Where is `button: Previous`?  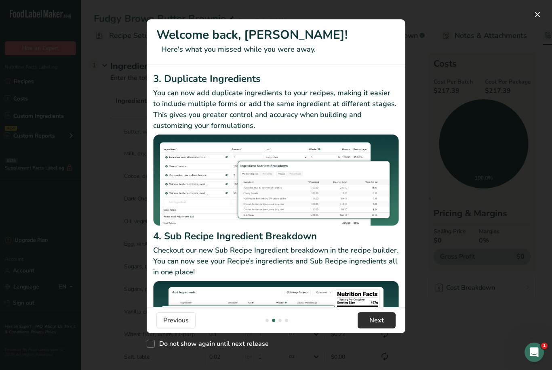
button: Previous is located at coordinates (176, 321).